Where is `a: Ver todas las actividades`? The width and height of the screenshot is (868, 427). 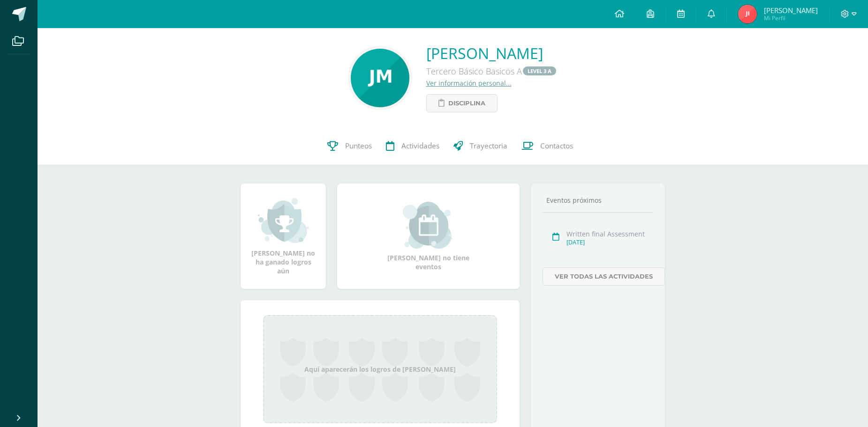 a: Ver todas las actividades is located at coordinates (604, 277).